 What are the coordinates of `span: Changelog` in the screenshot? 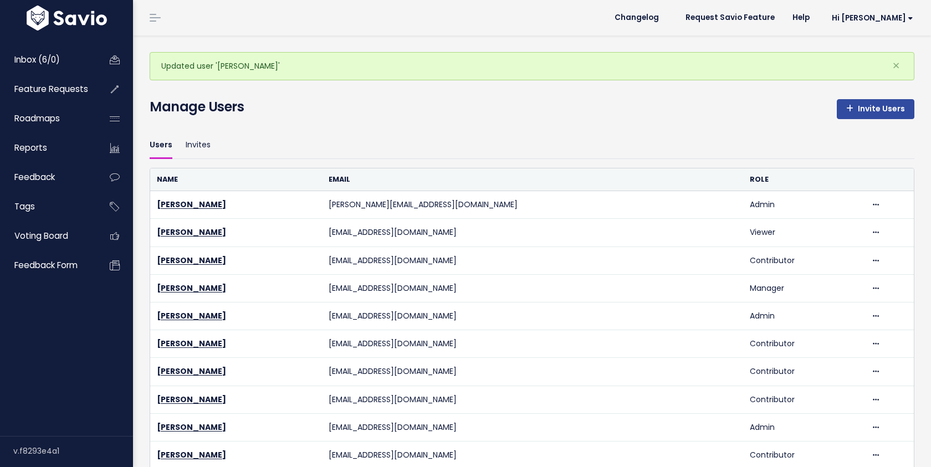 It's located at (637, 18).